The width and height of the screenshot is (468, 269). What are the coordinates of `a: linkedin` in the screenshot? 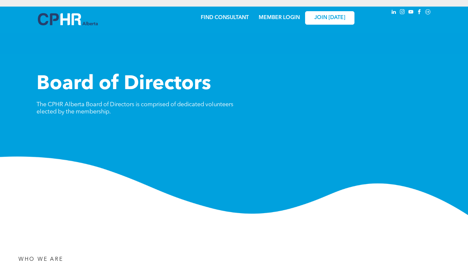 It's located at (393, 12).